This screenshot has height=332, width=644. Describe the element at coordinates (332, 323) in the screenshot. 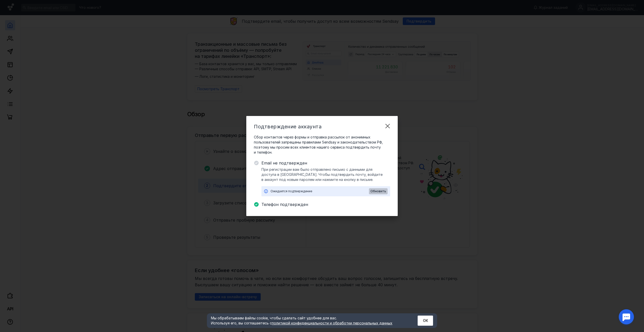

I see `a: политикой конфиденциальности и обработки персональных данных` at that location.